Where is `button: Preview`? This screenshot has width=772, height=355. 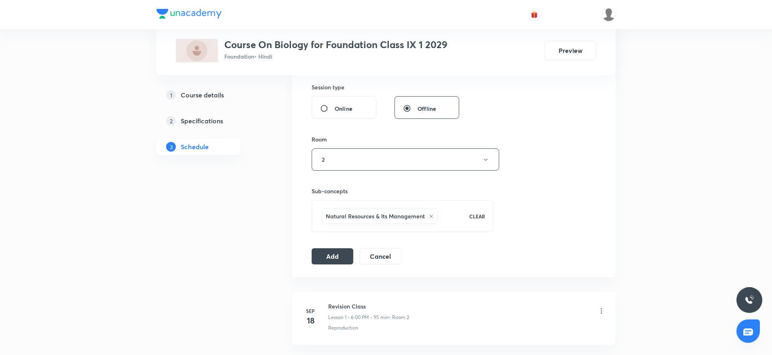 button: Preview is located at coordinates (570, 51).